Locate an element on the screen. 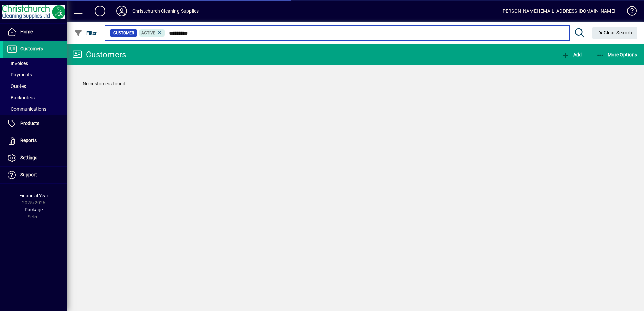 The width and height of the screenshot is (644, 311). span: Reports is located at coordinates (29, 140).